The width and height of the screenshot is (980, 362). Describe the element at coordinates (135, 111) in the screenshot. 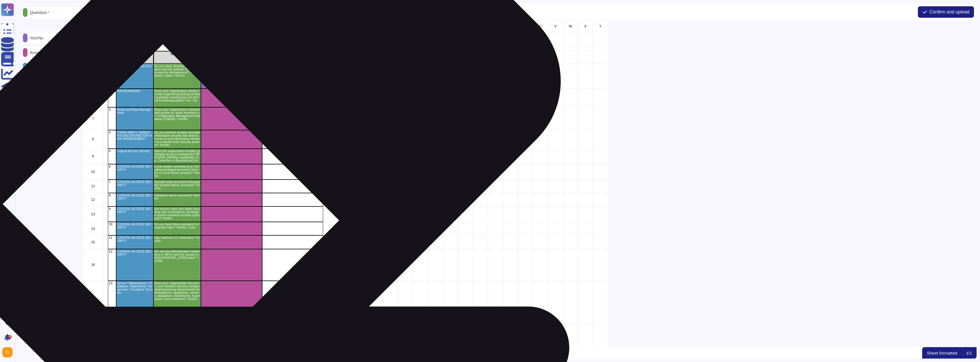

I see `p: Asset and Data Management` at that location.